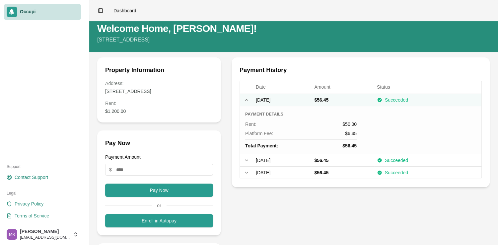 This screenshot has width=502, height=245. Describe the element at coordinates (12, 234) in the screenshot. I see `img: Max Rykov` at that location.